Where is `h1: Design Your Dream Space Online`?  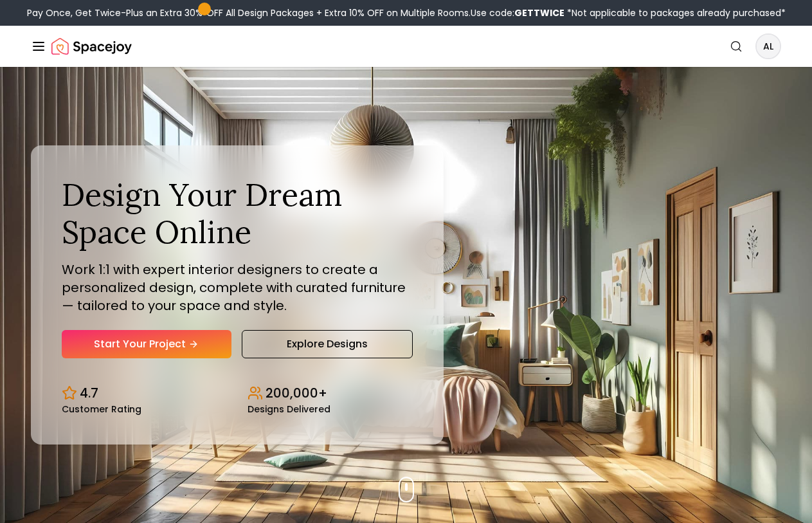 h1: Design Your Dream Space Online is located at coordinates (237, 213).